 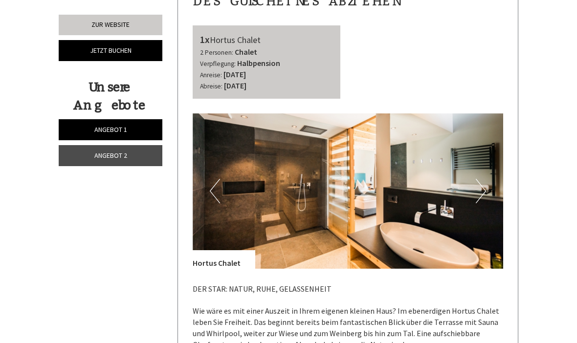 I want to click on span: Angebot 1, so click(x=111, y=130).